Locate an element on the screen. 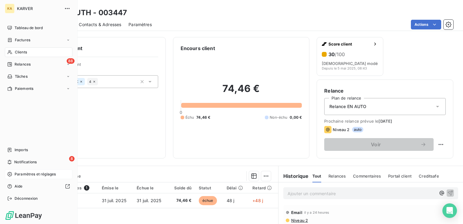 This screenshot has width=463, height=224. button: Voir is located at coordinates (379, 144).